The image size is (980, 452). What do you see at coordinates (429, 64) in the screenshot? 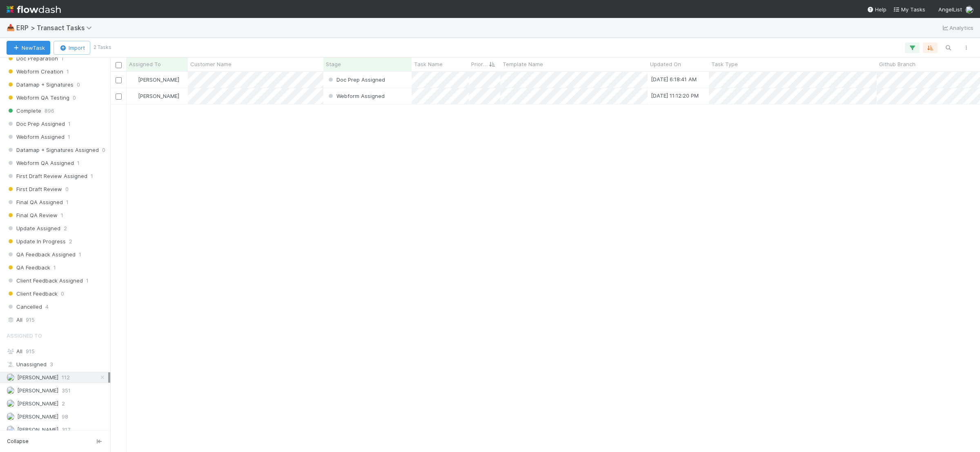
I see `span: Task Name` at bounding box center [429, 64].